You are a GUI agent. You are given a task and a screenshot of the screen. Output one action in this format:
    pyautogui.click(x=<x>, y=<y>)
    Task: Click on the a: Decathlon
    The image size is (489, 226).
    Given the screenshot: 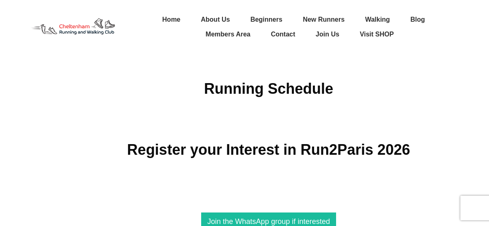 What is the action you would take?
    pyautogui.click(x=73, y=26)
    